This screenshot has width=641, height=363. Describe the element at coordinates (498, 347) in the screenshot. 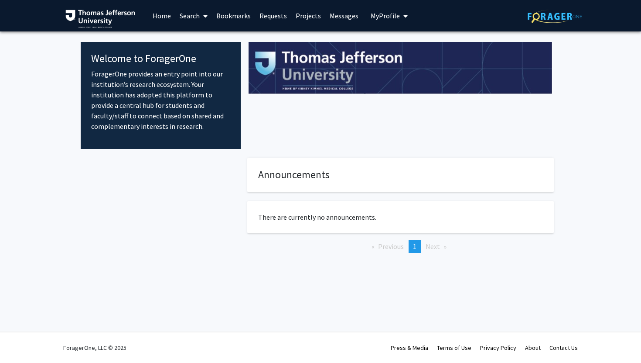

I see `a: Privacy Policy` at that location.